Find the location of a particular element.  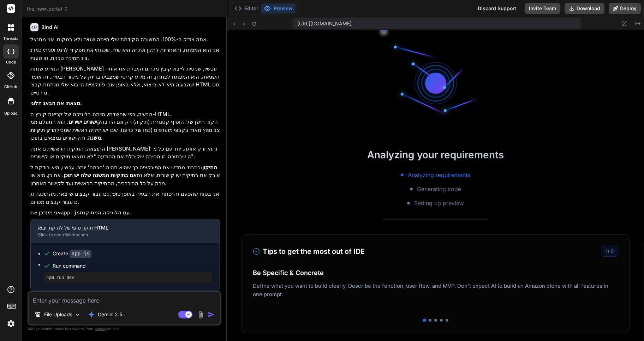

img: Pick Models is located at coordinates (77, 314).